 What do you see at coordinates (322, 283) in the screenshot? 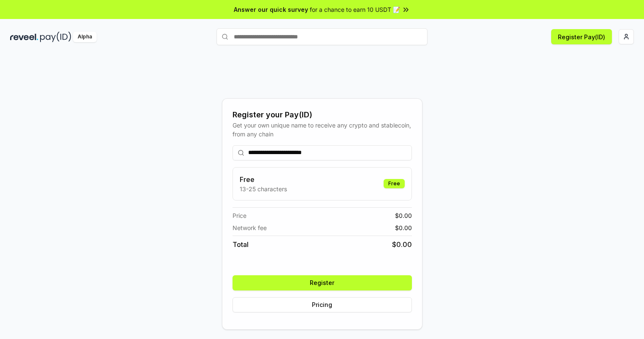
I see `button: Register` at bounding box center [322, 283].